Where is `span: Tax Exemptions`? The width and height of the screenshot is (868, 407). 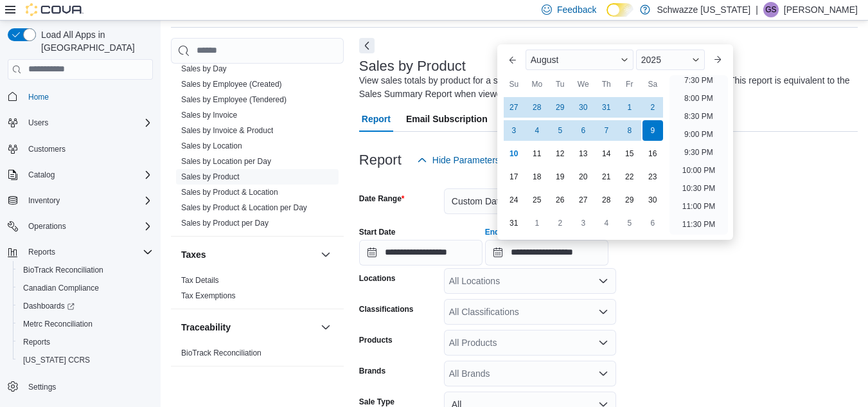
span: Tax Exemptions is located at coordinates (208, 296).